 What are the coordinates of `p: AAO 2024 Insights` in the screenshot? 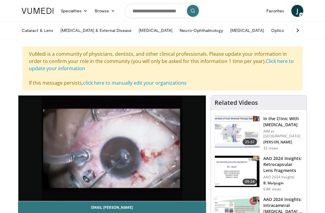 It's located at (283, 177).